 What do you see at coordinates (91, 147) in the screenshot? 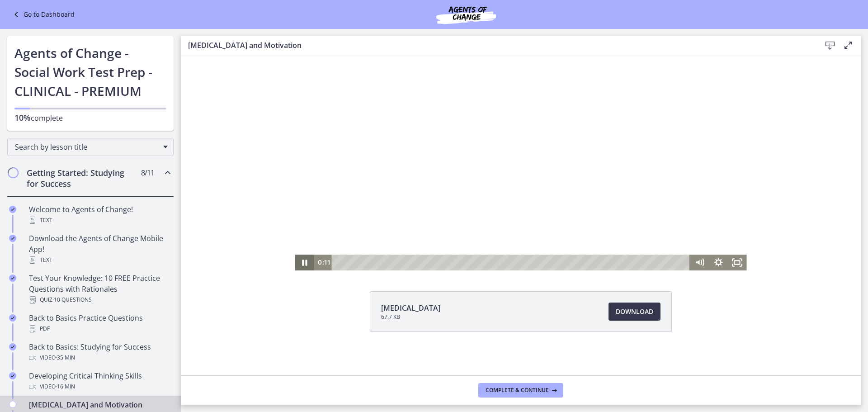
I see `div: Search by lesson title` at bounding box center [91, 147].